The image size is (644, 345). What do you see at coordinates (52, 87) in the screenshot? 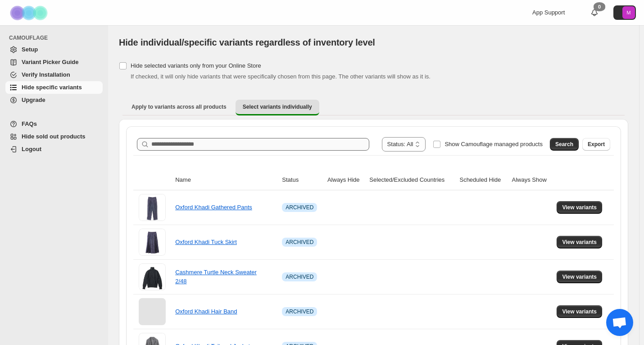
I see `span: Hide specific variants` at bounding box center [52, 87].